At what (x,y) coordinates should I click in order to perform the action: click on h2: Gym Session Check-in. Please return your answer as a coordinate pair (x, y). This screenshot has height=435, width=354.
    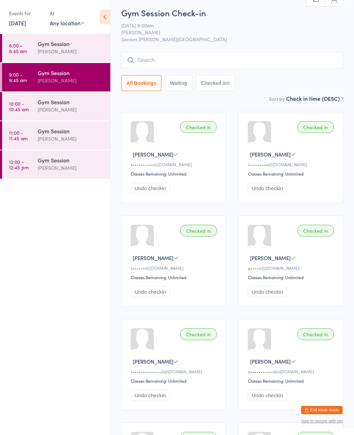
    Looking at the image, I should click on (232, 12).